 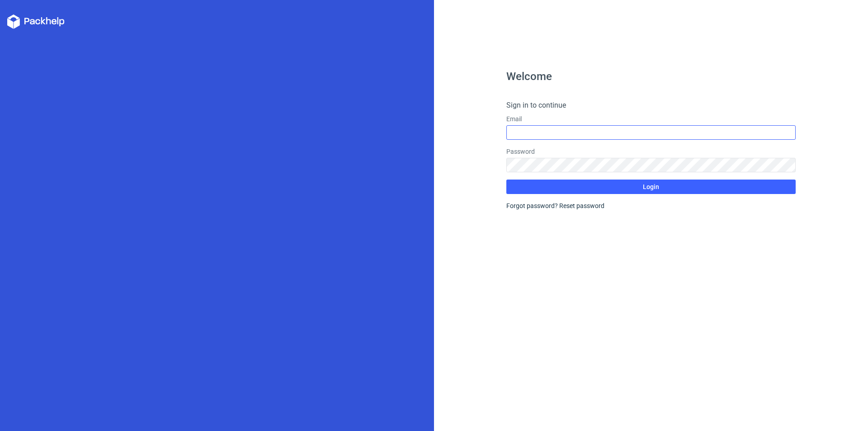 I want to click on div: Forgot password?, so click(x=651, y=206).